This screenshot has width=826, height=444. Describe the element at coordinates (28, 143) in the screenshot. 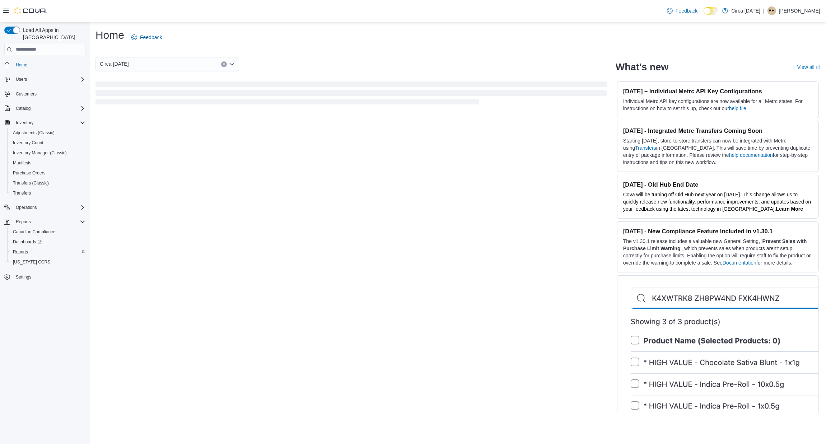

I see `a: Inventory Count` at that location.